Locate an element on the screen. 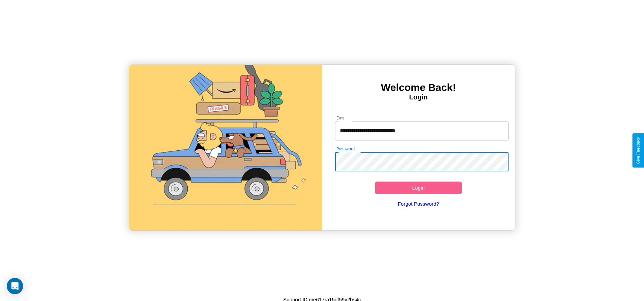 The width and height of the screenshot is (644, 301). label: Password is located at coordinates (345, 148).